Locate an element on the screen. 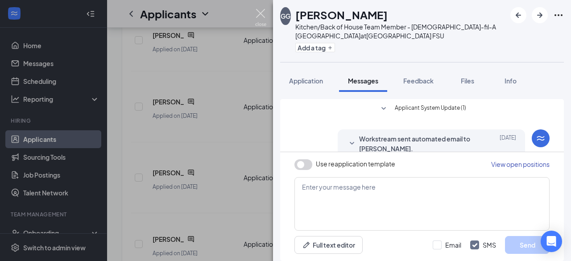  span: Info is located at coordinates (510, 81).